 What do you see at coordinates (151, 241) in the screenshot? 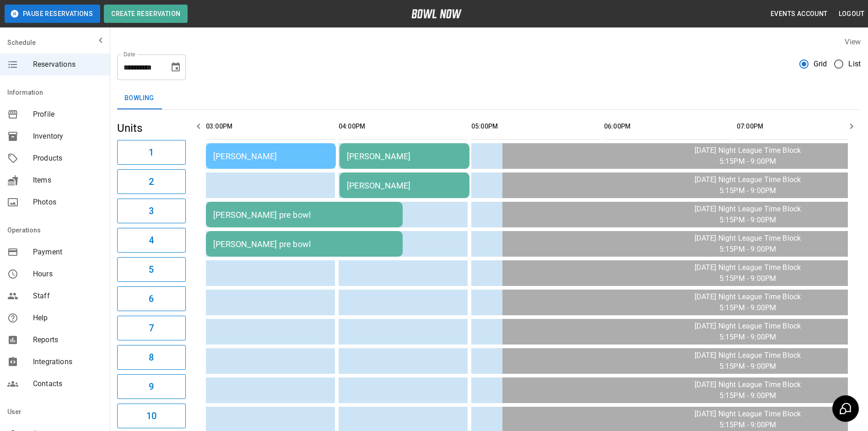
I see `h6: 4` at bounding box center [151, 241].